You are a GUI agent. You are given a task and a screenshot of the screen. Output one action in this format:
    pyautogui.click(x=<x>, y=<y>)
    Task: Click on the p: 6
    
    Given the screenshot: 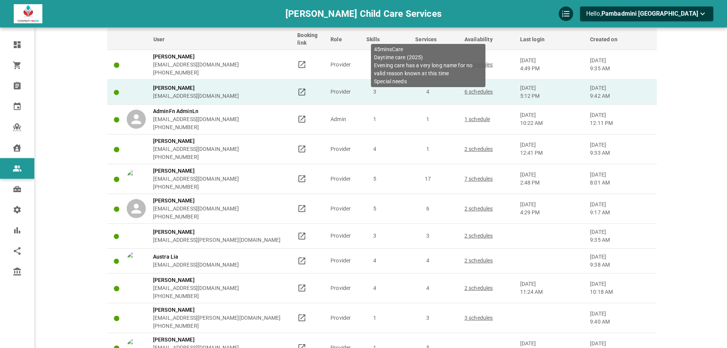 What is the action you would take?
    pyautogui.click(x=428, y=208)
    